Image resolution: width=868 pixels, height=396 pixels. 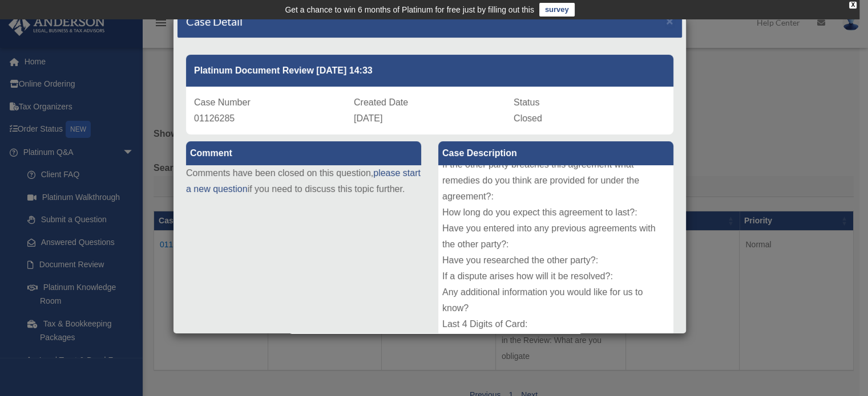 What do you see at coordinates (526, 102) in the screenshot?
I see `span: Status` at bounding box center [526, 102].